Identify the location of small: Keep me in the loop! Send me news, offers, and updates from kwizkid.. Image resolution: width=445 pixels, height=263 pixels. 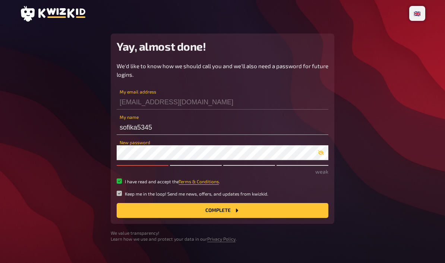
(197, 194).